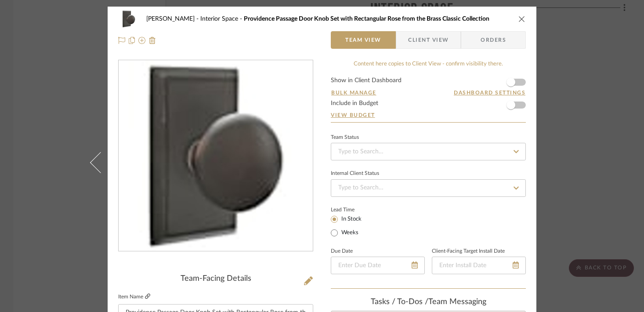  What do you see at coordinates (353, 210) in the screenshot?
I see `label: Lead Time` at bounding box center [353, 210].